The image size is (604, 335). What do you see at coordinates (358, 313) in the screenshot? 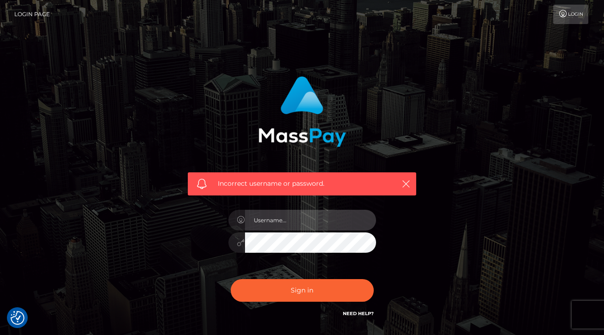
I see `a: Need Help?` at bounding box center [358, 313].